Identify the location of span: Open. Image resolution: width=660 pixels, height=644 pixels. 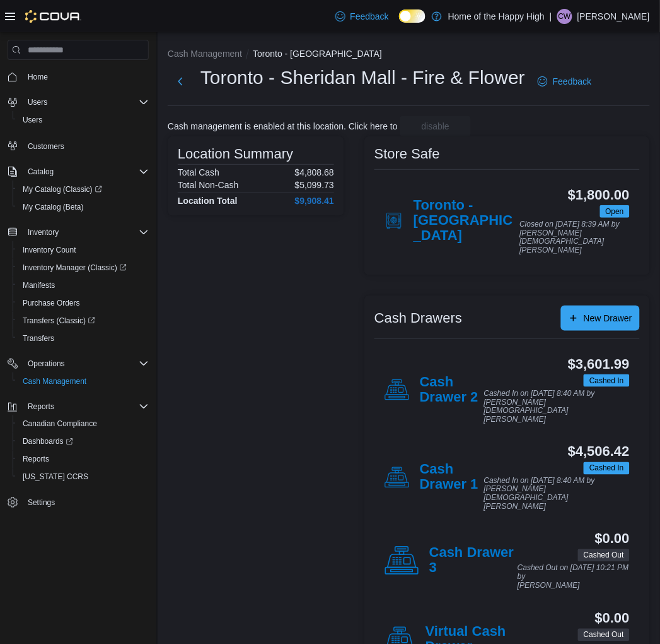
(615, 211).